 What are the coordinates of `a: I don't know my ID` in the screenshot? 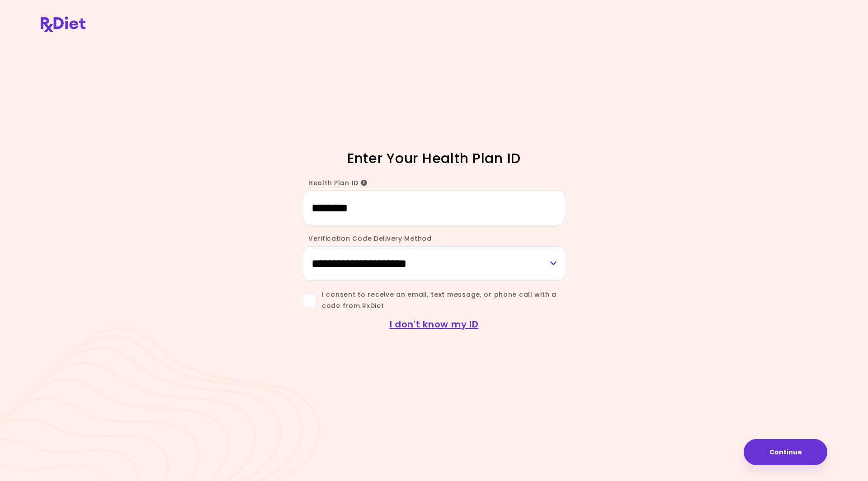 It's located at (434, 324).